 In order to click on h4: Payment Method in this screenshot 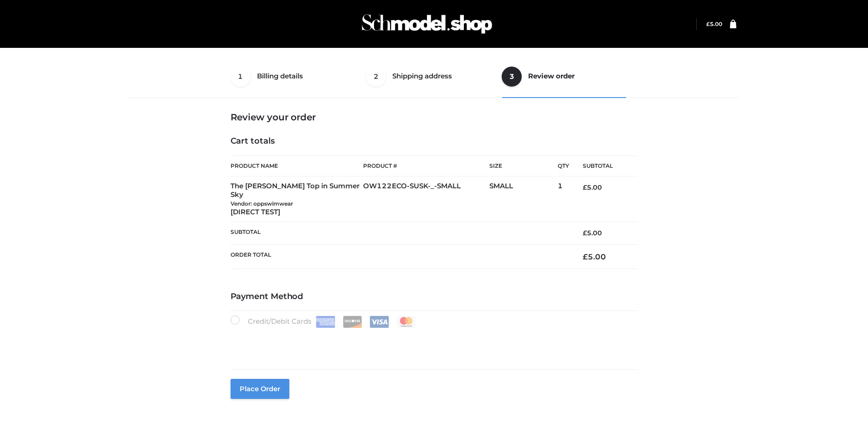, I will do `click(434, 297)`.